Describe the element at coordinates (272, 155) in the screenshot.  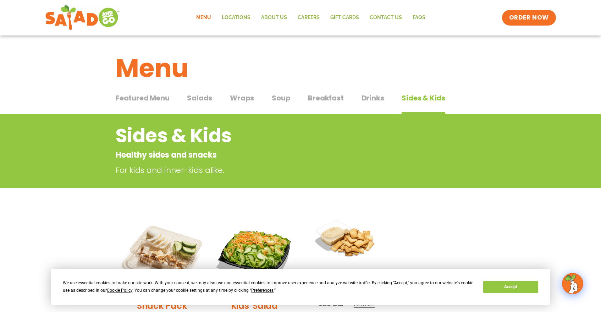
I see `p: Healthy sides and snacks` at that location.